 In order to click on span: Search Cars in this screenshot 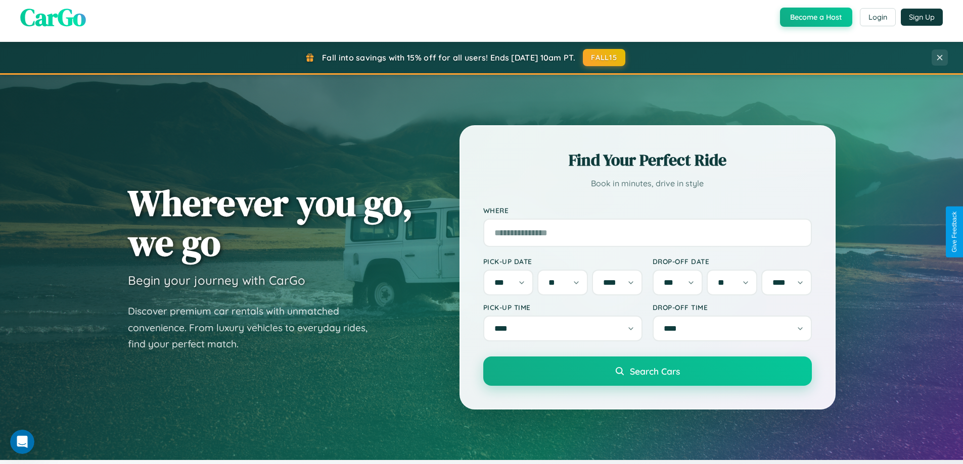, I will do `click(654, 371)`.